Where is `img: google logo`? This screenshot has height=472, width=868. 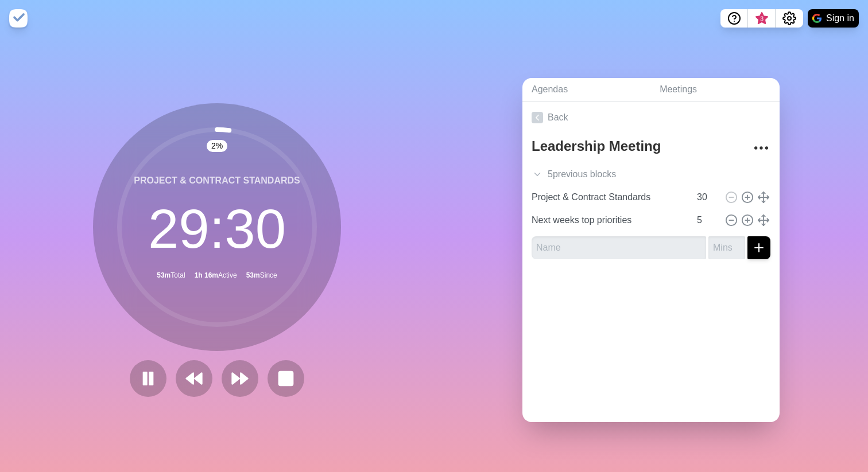
img: google logo is located at coordinates (817, 18).